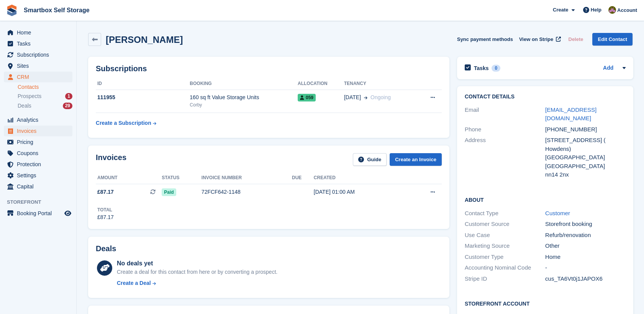 The width and height of the screenshot is (644, 314). Describe the element at coordinates (545, 303) in the screenshot. I see `h2: Storefront Account` at that location.